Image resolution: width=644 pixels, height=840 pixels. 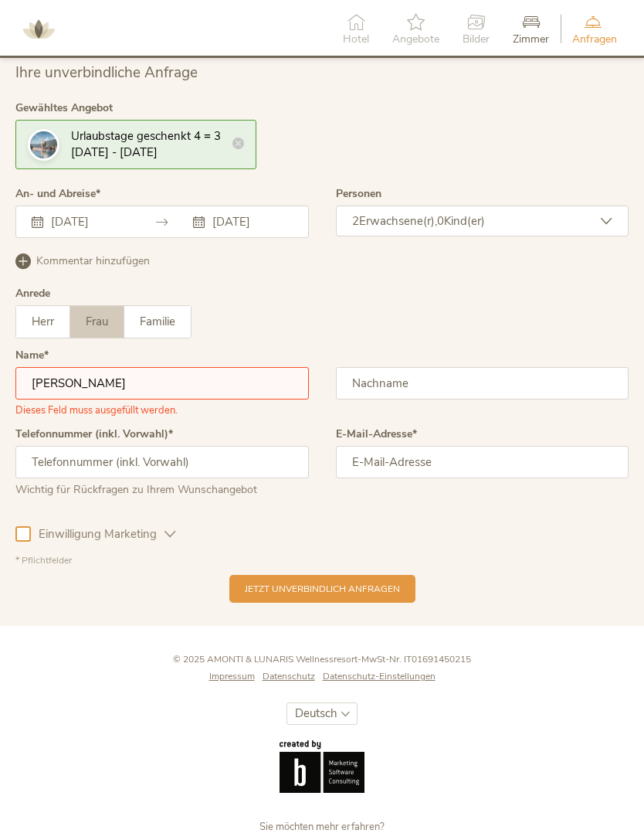 I want to click on span: Erwachsene(r),, so click(x=397, y=221).